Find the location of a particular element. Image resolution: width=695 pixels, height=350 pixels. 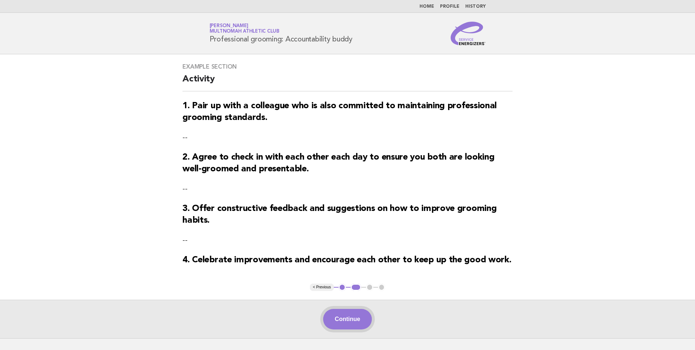

strong: 3. Offer constructive feedback and suggestions on how to improve grooming habits. is located at coordinates (339, 214).